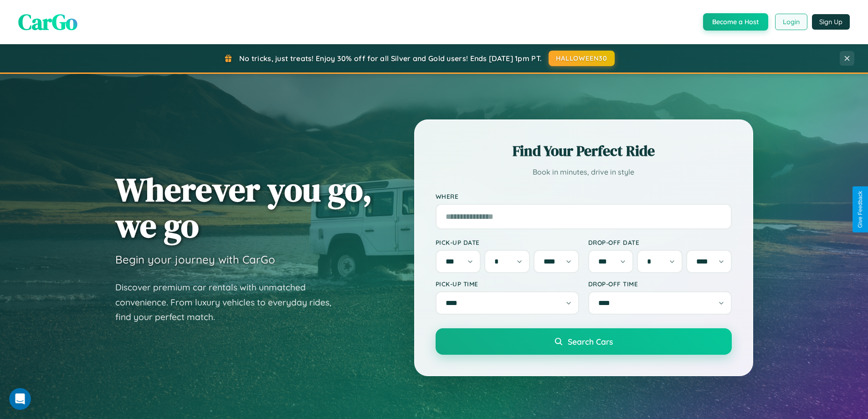 The width and height of the screenshot is (868, 419). I want to click on button: Sign Up, so click(831, 22).